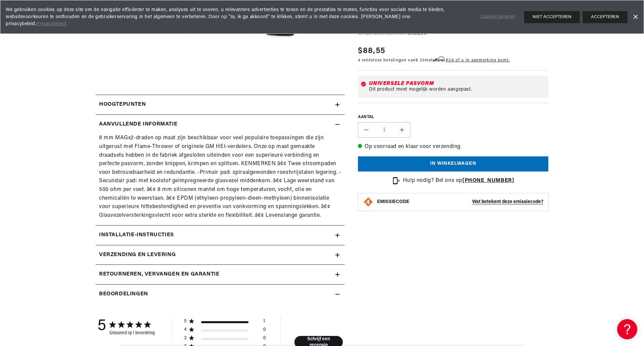 The height and width of the screenshot is (346, 644). Describe the element at coordinates (132, 333) in the screenshot. I see `font: Gebaseerd op 1 beoordeling` at that location.